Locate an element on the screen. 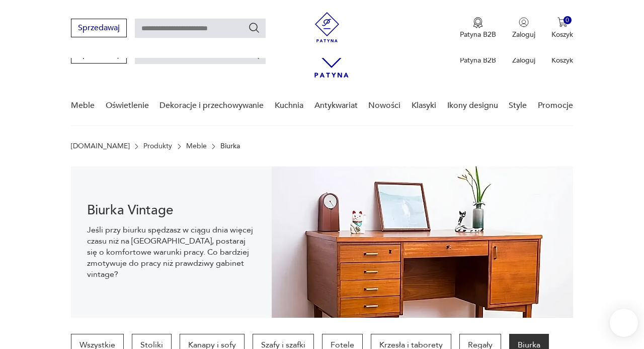 The image size is (644, 349). a: Style is located at coordinates (518, 105).